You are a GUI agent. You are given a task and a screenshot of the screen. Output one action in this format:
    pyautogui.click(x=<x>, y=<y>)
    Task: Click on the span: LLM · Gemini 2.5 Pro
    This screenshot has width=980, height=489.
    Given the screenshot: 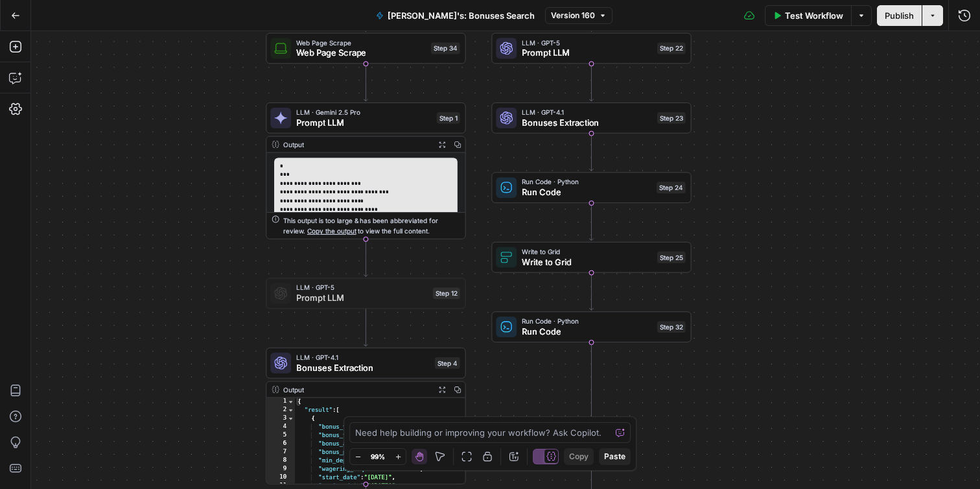 What is the action you would take?
    pyautogui.click(x=364, y=113)
    